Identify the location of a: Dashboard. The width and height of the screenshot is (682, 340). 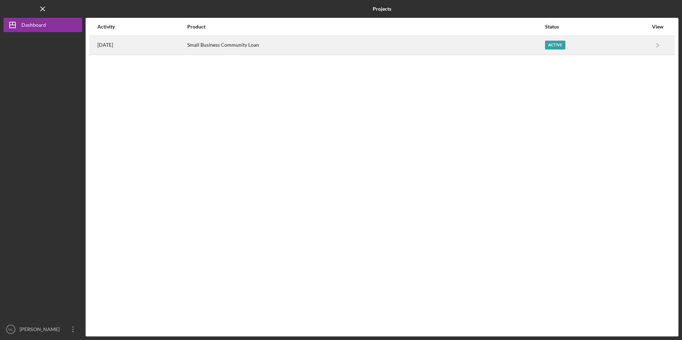
(43, 25).